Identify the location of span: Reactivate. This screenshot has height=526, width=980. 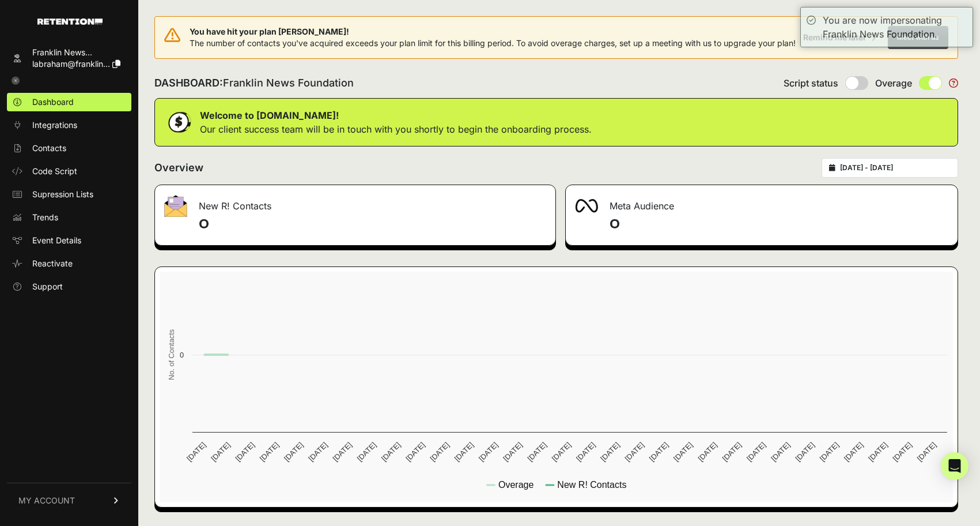
(52, 263).